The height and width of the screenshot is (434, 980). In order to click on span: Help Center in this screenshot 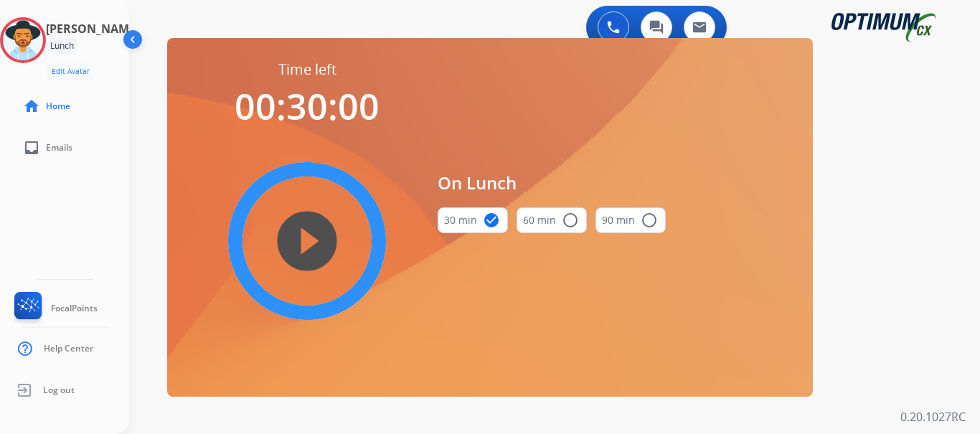, I will do `click(68, 348)`.